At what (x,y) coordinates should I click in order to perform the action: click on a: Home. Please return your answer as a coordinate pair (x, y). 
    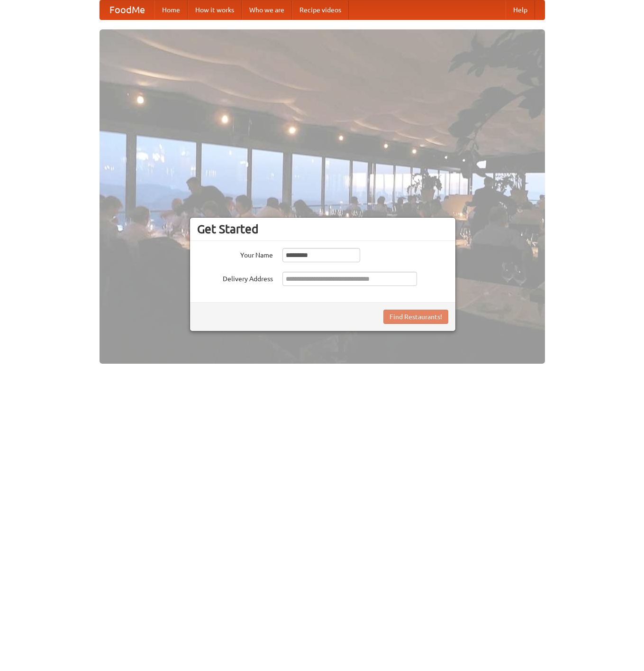
    Looking at the image, I should click on (171, 10).